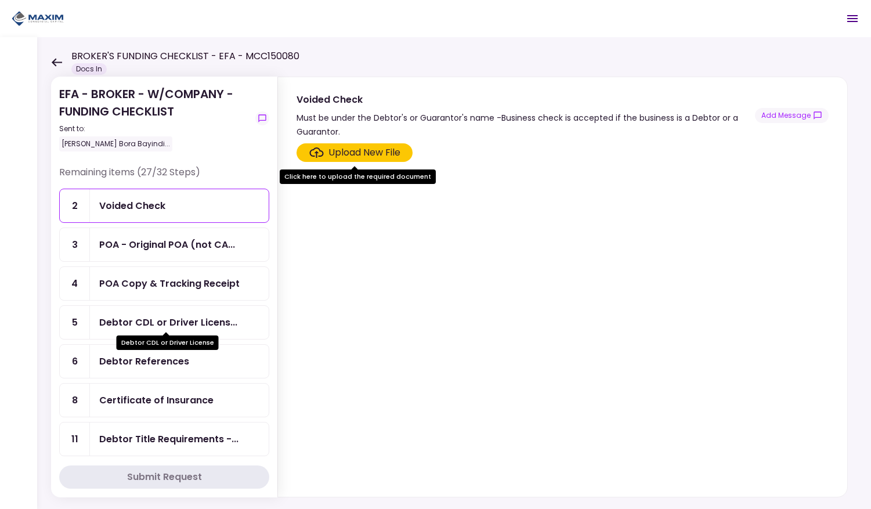 Image resolution: width=871 pixels, height=509 pixels. What do you see at coordinates (562, 287) in the screenshot?
I see `div: Voided CheckMust be under the Debtor's or Guarantor's name -Business check is accepted if the bus...` at bounding box center [562, 287].